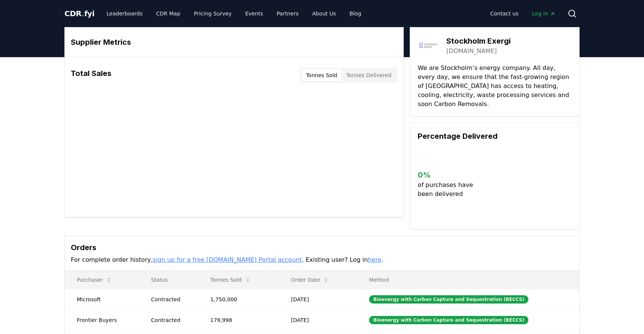  Describe the element at coordinates (448, 190) in the screenshot. I see `p: of purchases have been delivered` at that location.